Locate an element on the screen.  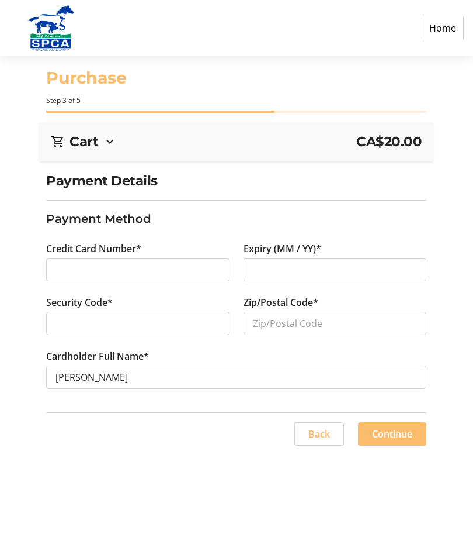
div: CartCA$20.00 is located at coordinates (236, 141).